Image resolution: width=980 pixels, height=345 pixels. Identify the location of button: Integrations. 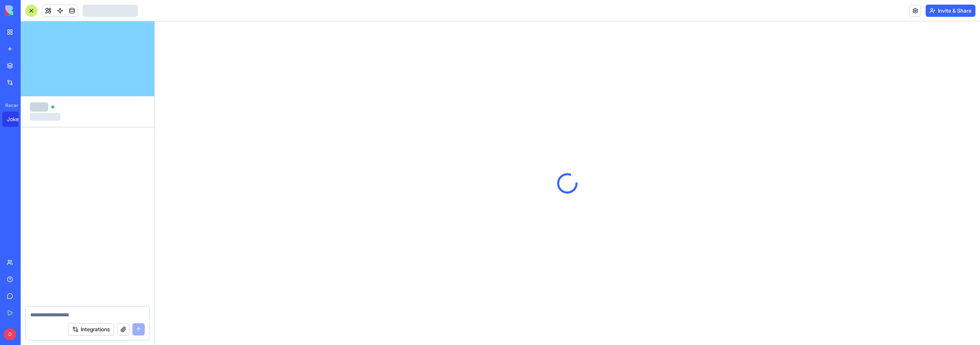
(91, 329).